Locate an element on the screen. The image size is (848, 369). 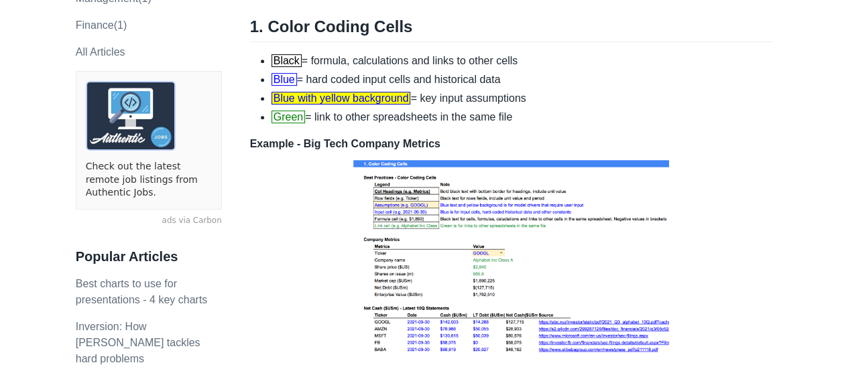
span: Blue with yellow background is located at coordinates (341, 98).